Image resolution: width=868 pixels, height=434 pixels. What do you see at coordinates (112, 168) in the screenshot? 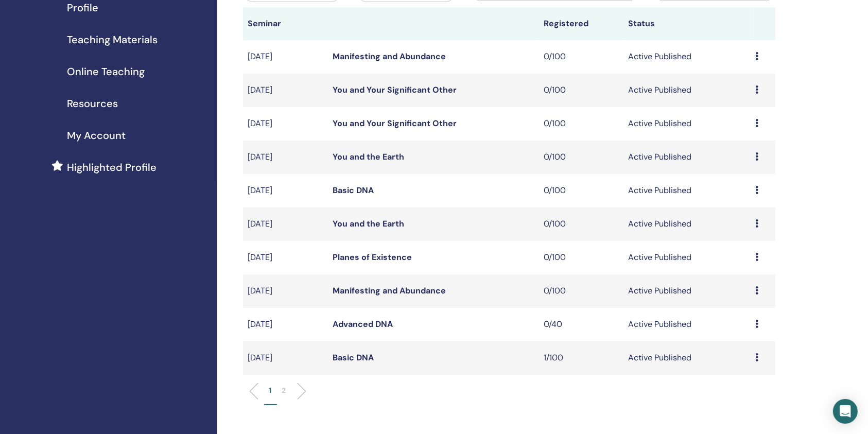
I see `span: Highlighted Profile` at bounding box center [112, 168].